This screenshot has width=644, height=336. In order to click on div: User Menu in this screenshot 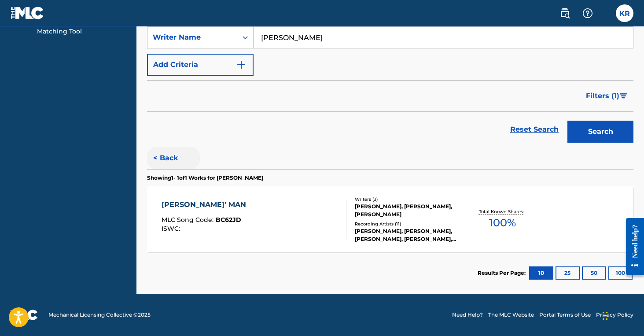, I will do `click(624, 13)`.